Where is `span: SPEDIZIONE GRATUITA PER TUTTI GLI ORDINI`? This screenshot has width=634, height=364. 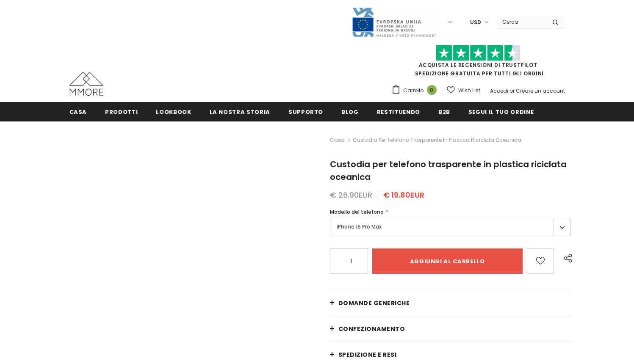 span: SPEDIZIONE GRATUITA PER TUTTI GLI ORDINI is located at coordinates (478, 63).